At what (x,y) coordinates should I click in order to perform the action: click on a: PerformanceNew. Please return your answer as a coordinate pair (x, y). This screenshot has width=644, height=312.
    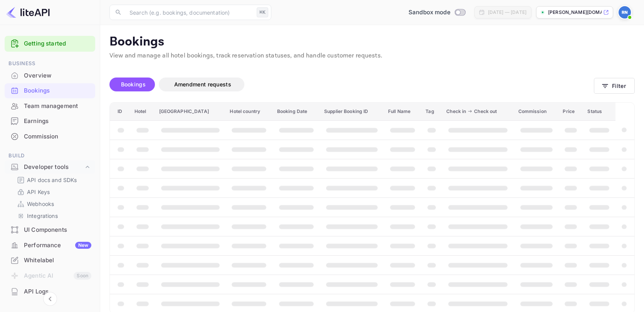
    Looking at the image, I should click on (50, 245).